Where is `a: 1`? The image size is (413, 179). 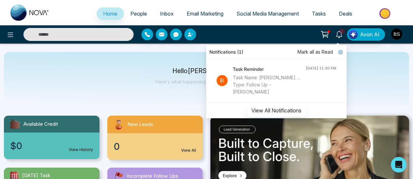
a: 1 is located at coordinates (339, 34).